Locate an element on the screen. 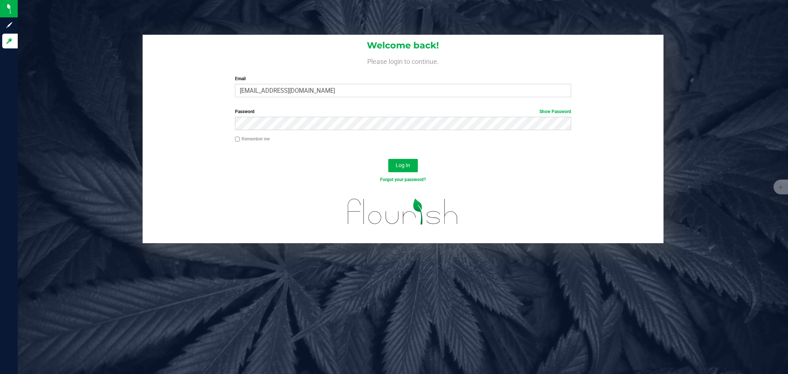 Image resolution: width=788 pixels, height=374 pixels. button: Log In is located at coordinates (403, 166).